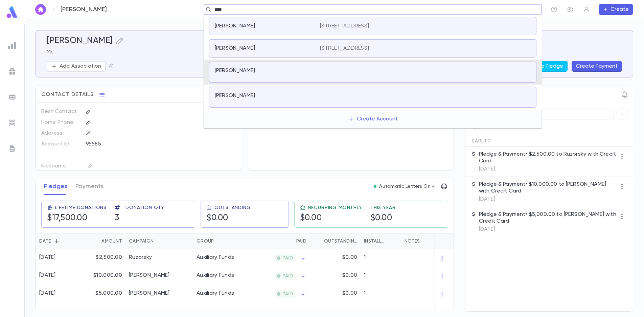 This screenshot has height=317, width=644. Describe the element at coordinates (61, 166) in the screenshot. I see `p: Nickname` at that location.